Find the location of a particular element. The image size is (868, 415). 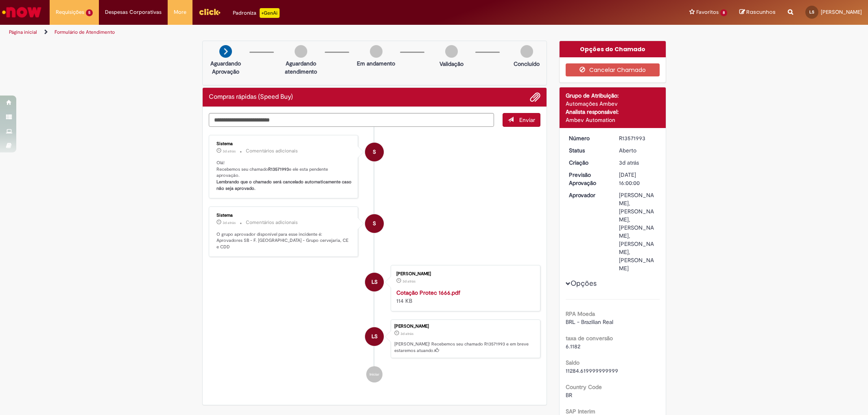

div: Padroniza is located at coordinates (256, 13).